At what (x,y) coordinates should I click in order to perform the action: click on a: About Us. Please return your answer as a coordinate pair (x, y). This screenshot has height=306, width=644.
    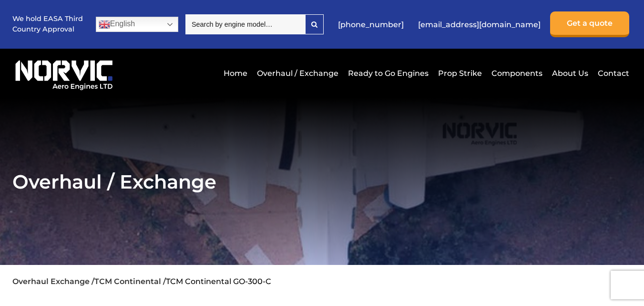
    Looking at the image, I should click on (570, 73).